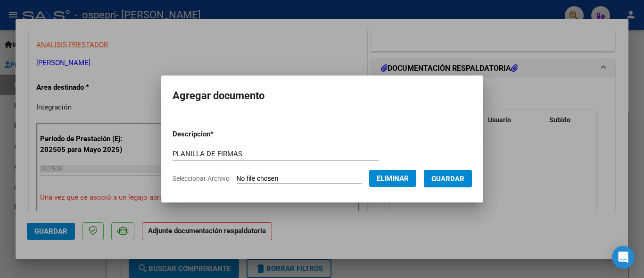  Describe the element at coordinates (623, 257) in the screenshot. I see `div: Open Intercom Messenger` at that location.